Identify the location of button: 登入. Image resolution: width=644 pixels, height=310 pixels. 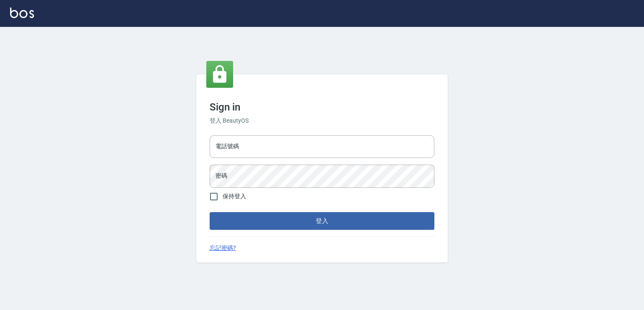
(322, 221).